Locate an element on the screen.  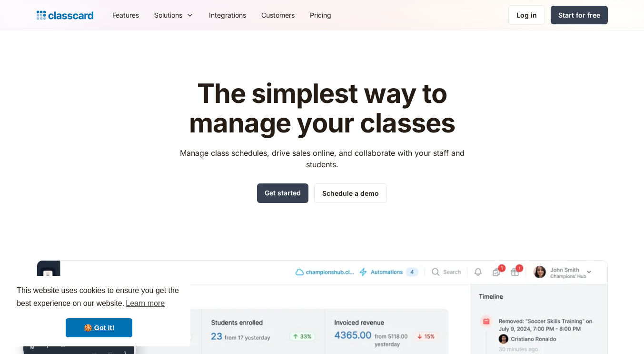
h1: The simplest way to manage your classes is located at coordinates (322, 108).